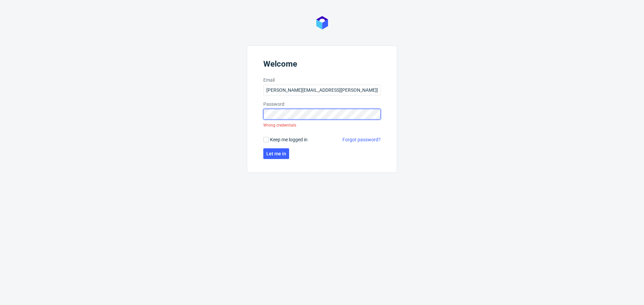 Image resolution: width=644 pixels, height=305 pixels. What do you see at coordinates (362, 140) in the screenshot?
I see `a: Forgot password?` at bounding box center [362, 140].